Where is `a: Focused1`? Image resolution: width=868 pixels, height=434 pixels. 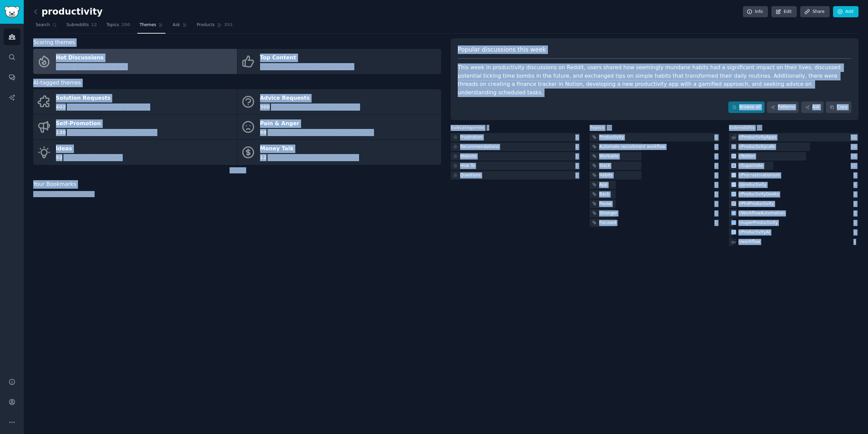 a: Focused1 is located at coordinates (654, 223).